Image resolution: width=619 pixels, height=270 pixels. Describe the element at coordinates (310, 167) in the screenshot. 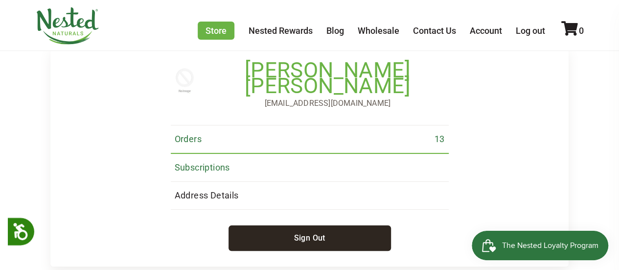

I see `a: Subscriptions` at that location.